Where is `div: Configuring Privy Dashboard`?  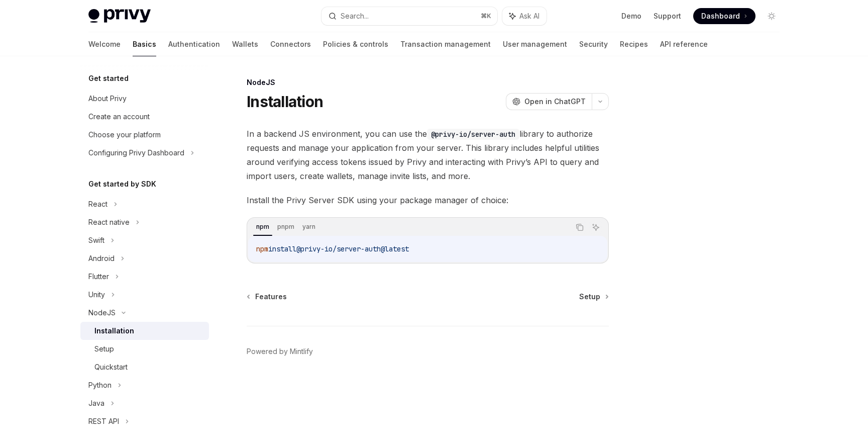 div: Configuring Privy Dashboard is located at coordinates (136, 153).